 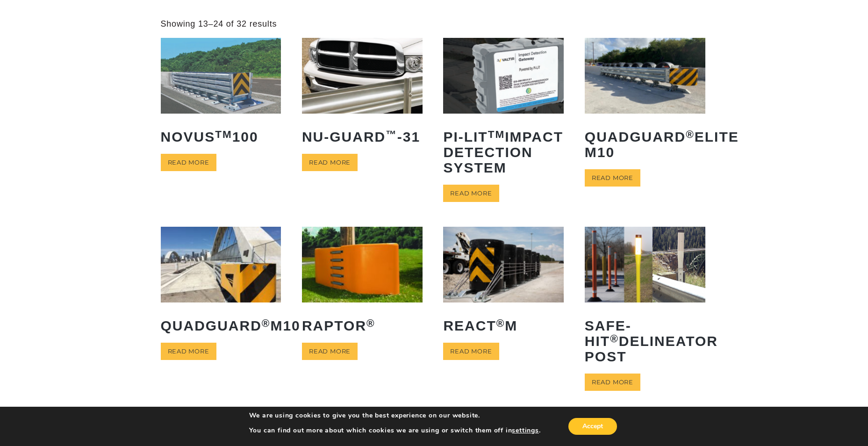 What do you see at coordinates (395, 431) in the screenshot?
I see `p: You can find out more about which cookies we are using or switch them off in .` at bounding box center [395, 431].